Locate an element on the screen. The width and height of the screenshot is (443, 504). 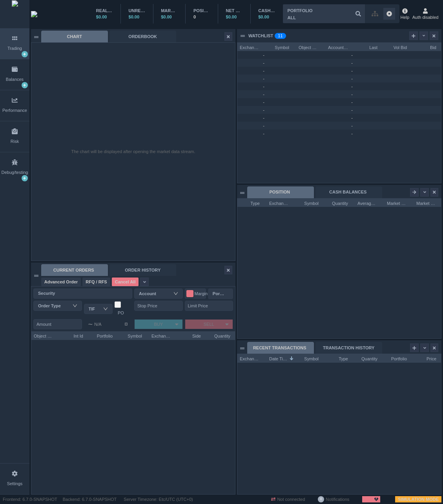
div: Balances is located at coordinates (15, 79).